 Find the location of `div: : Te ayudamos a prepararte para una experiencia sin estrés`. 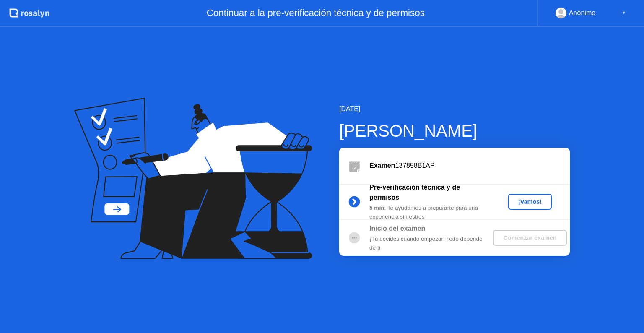

div: : Te ayudamos a prepararte para una experiencia sin estrés is located at coordinates (430, 212).